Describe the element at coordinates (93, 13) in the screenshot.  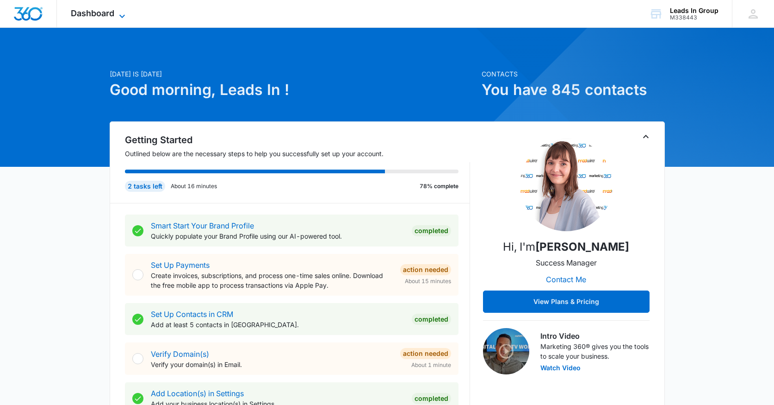
I see `span: Dashboard` at that location.